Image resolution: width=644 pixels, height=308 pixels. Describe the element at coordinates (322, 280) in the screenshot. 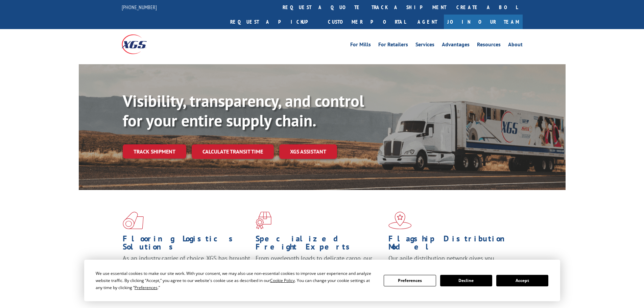

I see `div: Cookie Consent Prompt` at that location.